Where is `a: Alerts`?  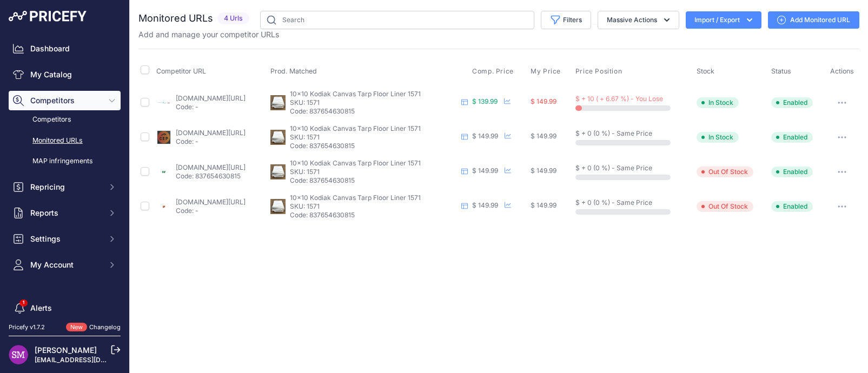
a: Alerts is located at coordinates (64, 308).